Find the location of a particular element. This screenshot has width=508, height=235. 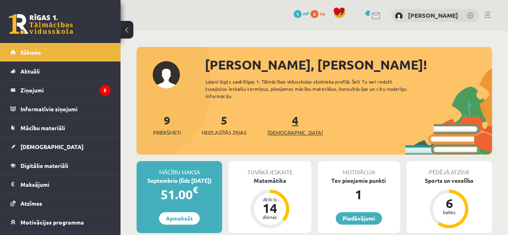

a: Informatīvie ziņojumi is located at coordinates (60, 109).